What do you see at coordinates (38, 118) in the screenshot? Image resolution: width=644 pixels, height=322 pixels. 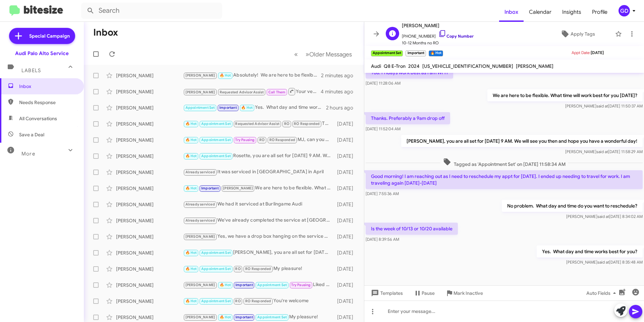 I see `span: All Conversations` at bounding box center [38, 118].